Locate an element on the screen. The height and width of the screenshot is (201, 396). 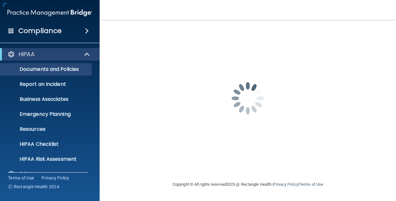
a: OSHA is located at coordinates (49, 174).